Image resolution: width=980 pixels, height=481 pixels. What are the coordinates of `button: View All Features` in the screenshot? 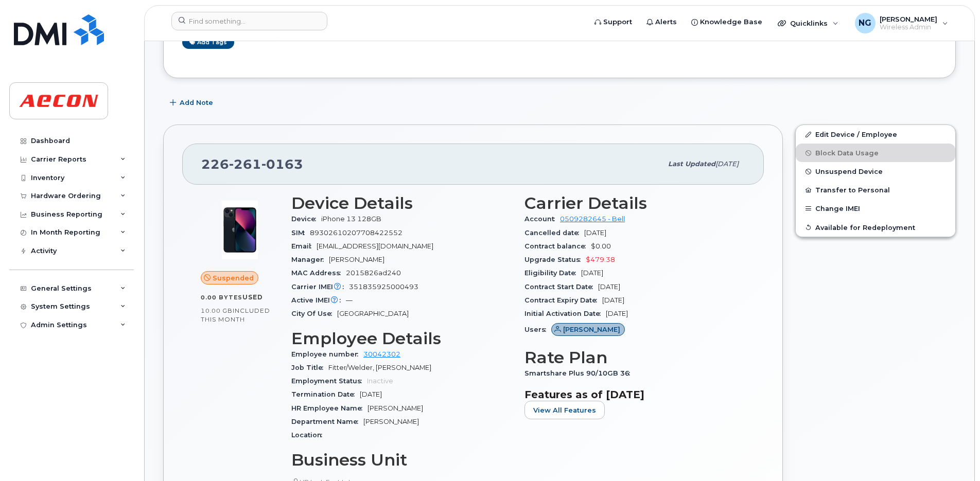 It's located at (565, 410).